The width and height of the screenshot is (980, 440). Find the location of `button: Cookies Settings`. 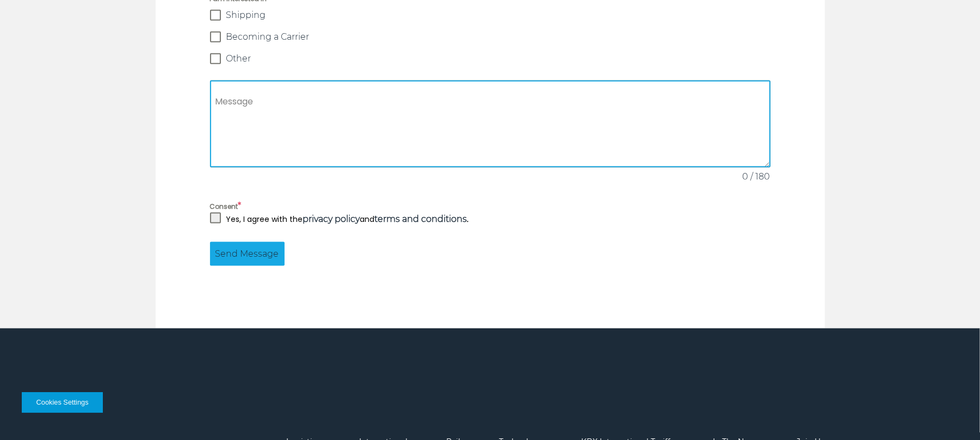

button: Cookies Settings is located at coordinates (62, 402).